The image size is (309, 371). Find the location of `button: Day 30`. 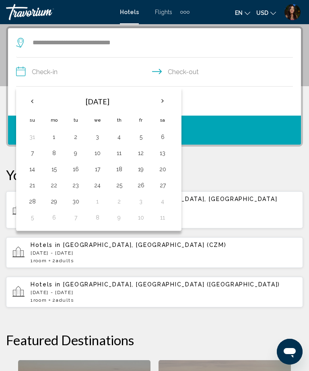

button: Day 30 is located at coordinates (76, 201).